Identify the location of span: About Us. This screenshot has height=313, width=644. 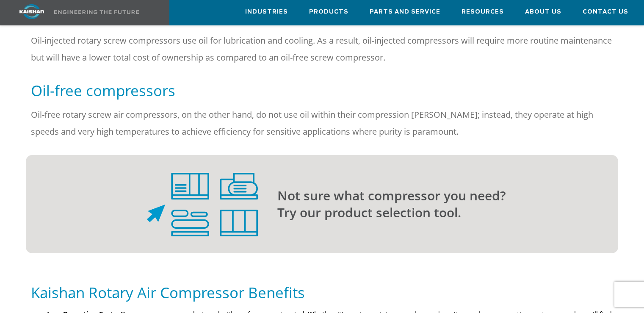
(543, 12).